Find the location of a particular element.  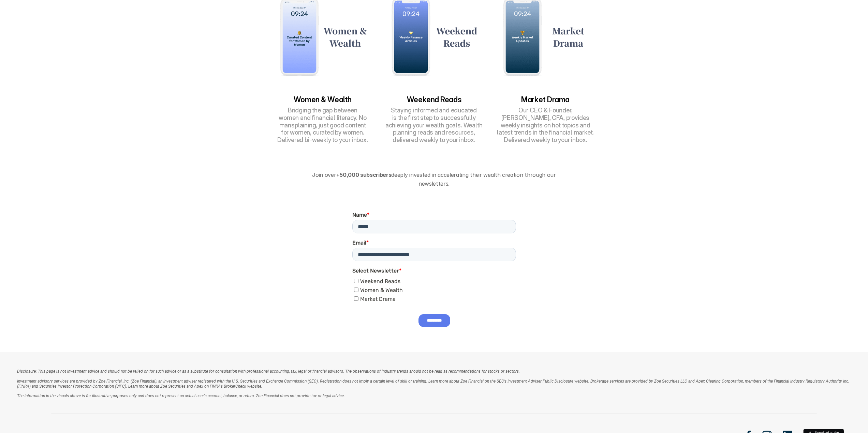

input: Market Drama is located at coordinates (4, 87).